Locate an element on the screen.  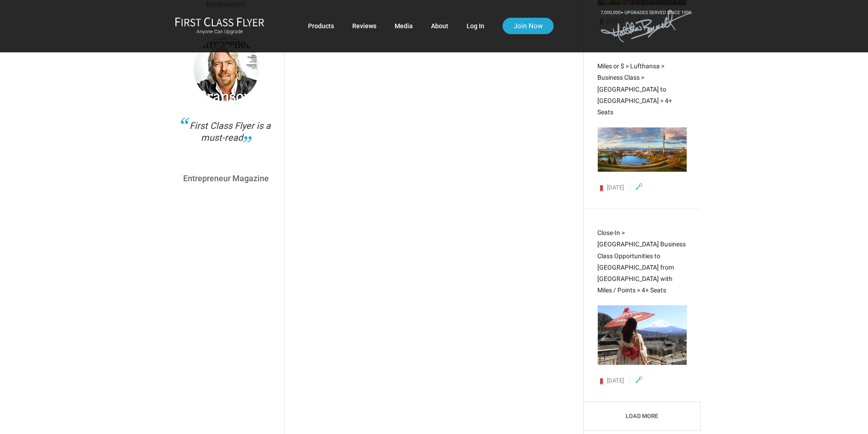
a: About is located at coordinates (440, 26).